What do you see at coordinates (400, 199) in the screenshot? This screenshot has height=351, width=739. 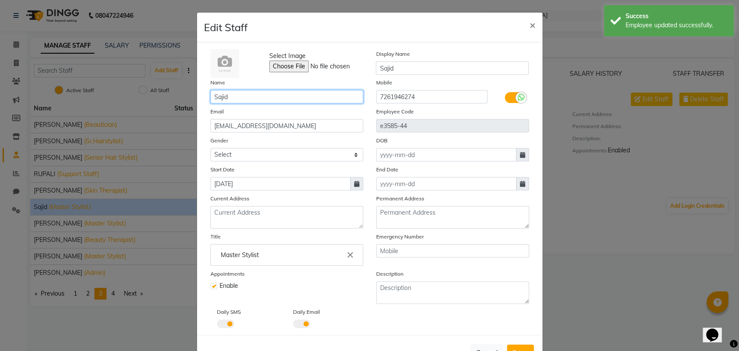 I see `label: Permanent Address` at bounding box center [400, 199].